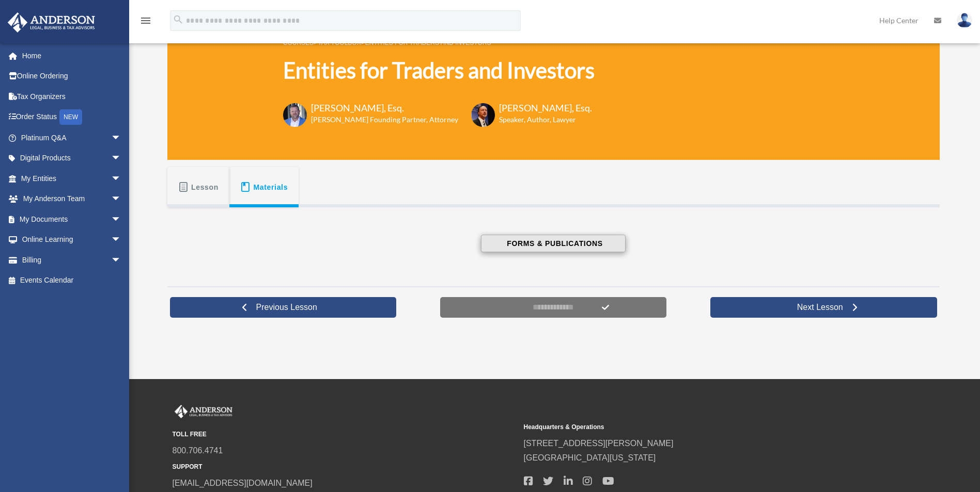  Describe the element at coordinates (72, 77) in the screenshot. I see `a: Online Ordering` at that location.